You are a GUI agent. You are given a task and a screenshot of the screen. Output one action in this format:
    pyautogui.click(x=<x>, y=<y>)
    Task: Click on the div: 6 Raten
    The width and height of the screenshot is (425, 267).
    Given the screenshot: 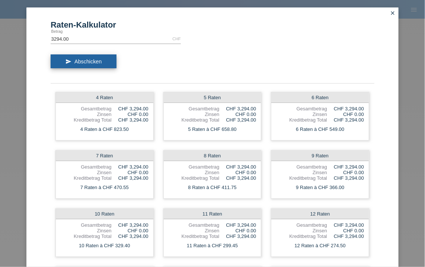 What is the action you would take?
    pyautogui.click(x=320, y=98)
    